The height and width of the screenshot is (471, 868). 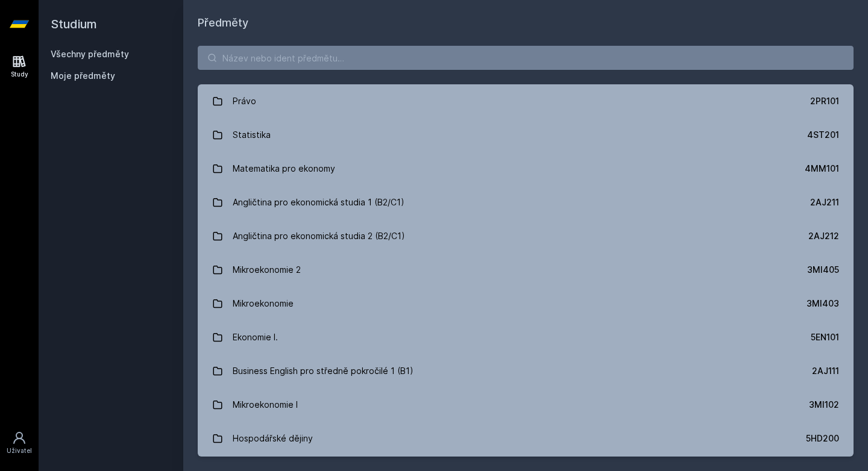 I want to click on div: Matematika pro ekonomy, so click(x=284, y=168).